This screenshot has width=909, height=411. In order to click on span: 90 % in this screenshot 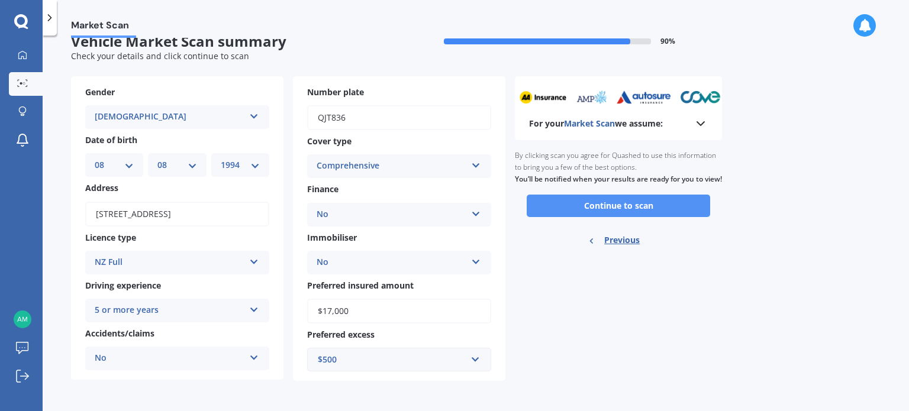, I will do `click(668, 41)`.